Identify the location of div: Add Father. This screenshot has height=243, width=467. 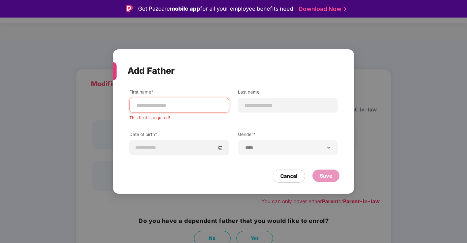
(225, 71).